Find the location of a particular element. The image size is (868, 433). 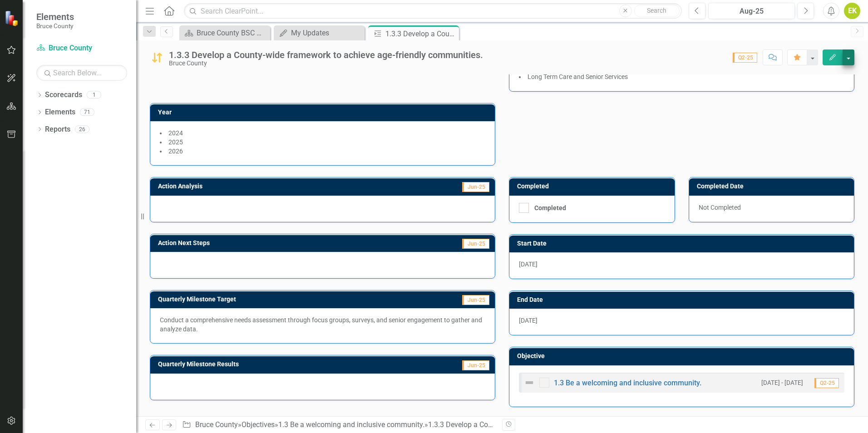

img: ClearPoint Strategy is located at coordinates (12, 17).